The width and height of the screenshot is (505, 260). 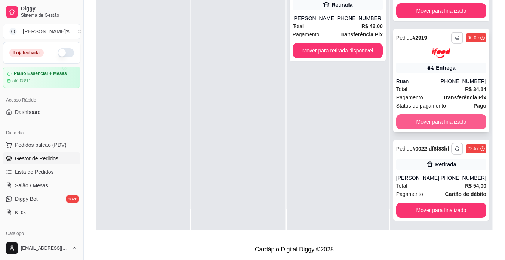 I want to click on a: Diggy Botnovo, so click(x=42, y=199).